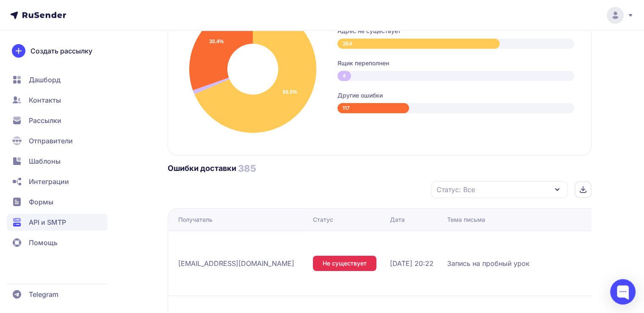 The image size is (644, 313). I want to click on div: Получатель, so click(196, 220).